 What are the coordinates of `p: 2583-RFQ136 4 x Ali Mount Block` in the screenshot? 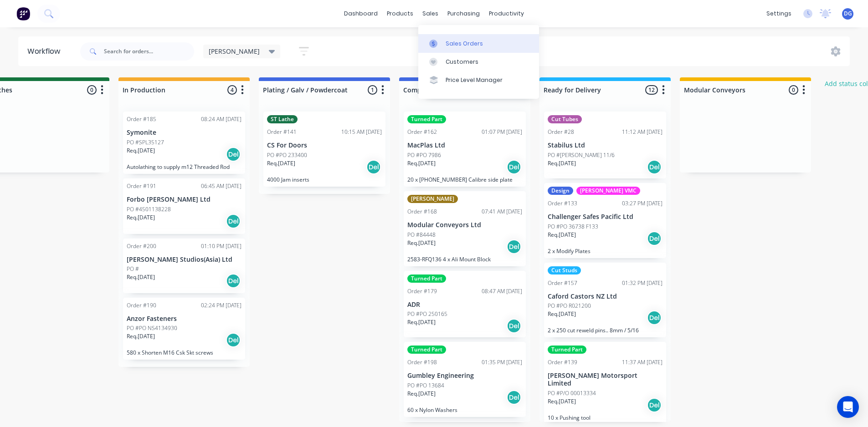 It's located at (465, 259).